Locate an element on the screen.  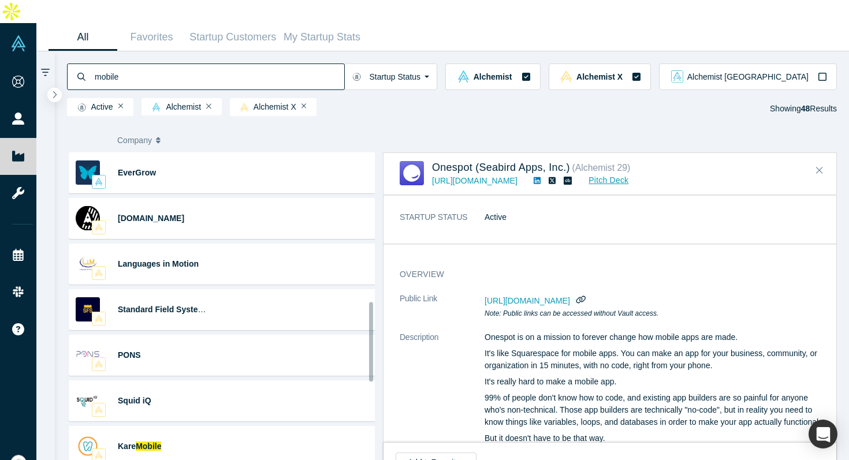
a: Squid iQ is located at coordinates (135, 401).